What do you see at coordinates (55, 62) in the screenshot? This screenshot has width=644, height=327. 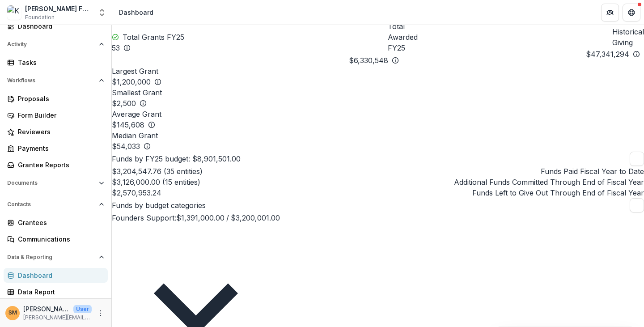 I see `a: Tasks` at bounding box center [55, 62].